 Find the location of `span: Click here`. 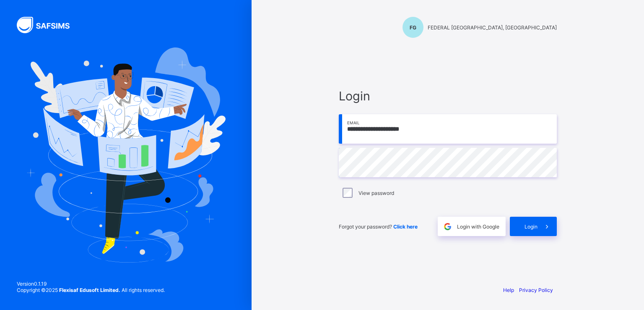

span: Click here is located at coordinates (406, 226).